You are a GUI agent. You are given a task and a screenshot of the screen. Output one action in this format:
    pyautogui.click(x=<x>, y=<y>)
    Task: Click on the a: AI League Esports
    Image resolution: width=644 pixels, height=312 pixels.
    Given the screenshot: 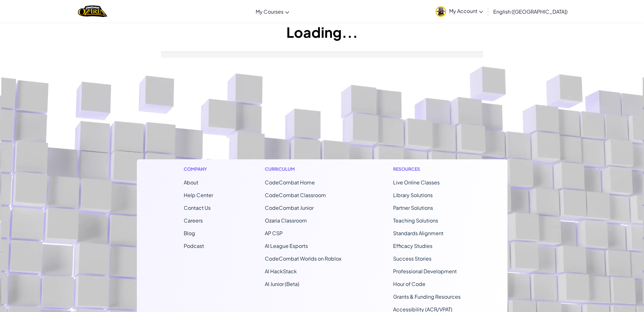 What is the action you would take?
    pyautogui.click(x=287, y=246)
    